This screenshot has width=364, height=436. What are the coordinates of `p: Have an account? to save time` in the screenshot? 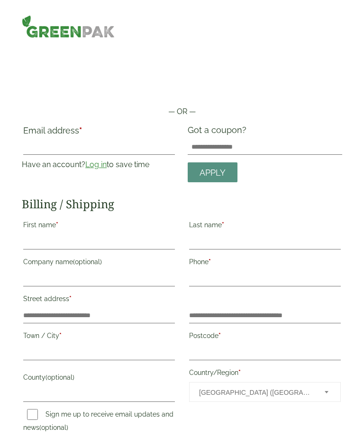 It's located at (99, 165).